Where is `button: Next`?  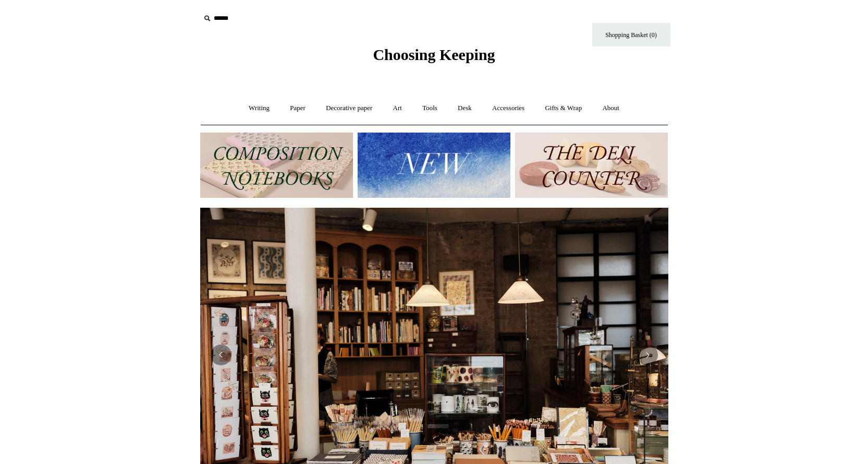 button: Next is located at coordinates (648, 355).